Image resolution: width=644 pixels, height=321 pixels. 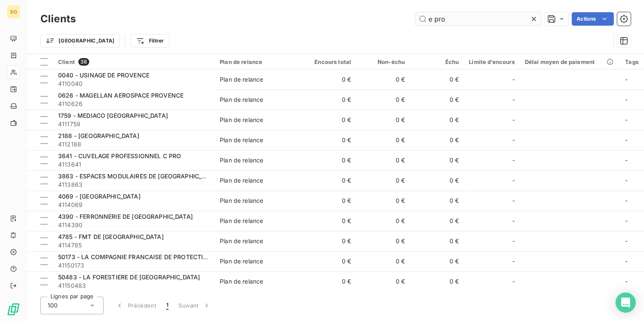 I want to click on span: 4110626, so click(x=134, y=104).